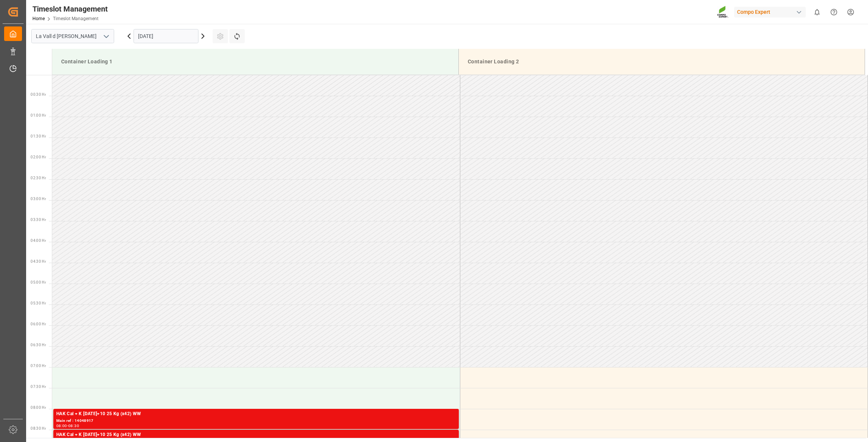 This screenshot has width=868, height=442. What do you see at coordinates (817, 12) in the screenshot?
I see `button: show 0 new notifications` at bounding box center [817, 12].